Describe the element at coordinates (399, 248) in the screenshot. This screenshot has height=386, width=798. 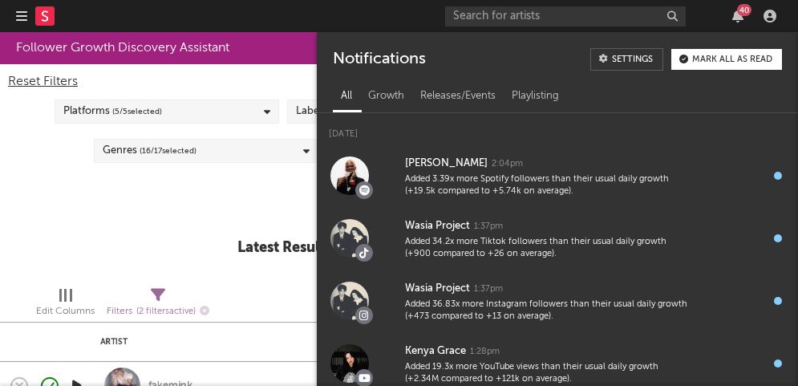
I see `div: Latest Results for Your Search ' 90d growers uk '` at that location.